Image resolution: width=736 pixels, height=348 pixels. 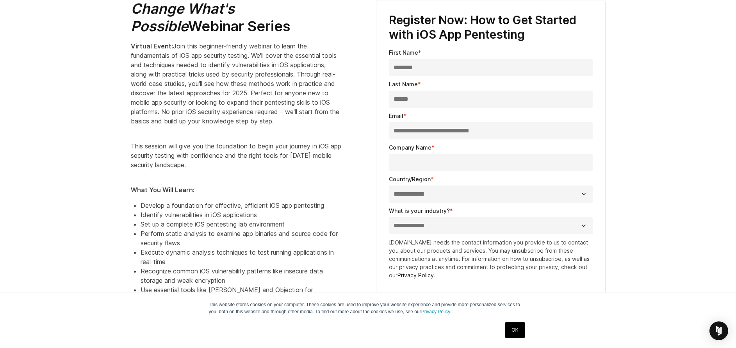 What do you see at coordinates (410, 179) in the screenshot?
I see `span: Country/Region` at bounding box center [410, 179].